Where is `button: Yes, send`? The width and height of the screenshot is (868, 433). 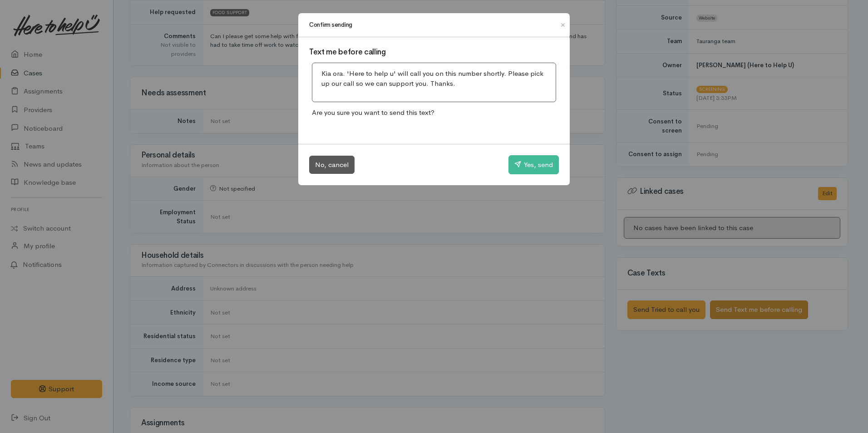 button: Yes, send is located at coordinates (533, 164).